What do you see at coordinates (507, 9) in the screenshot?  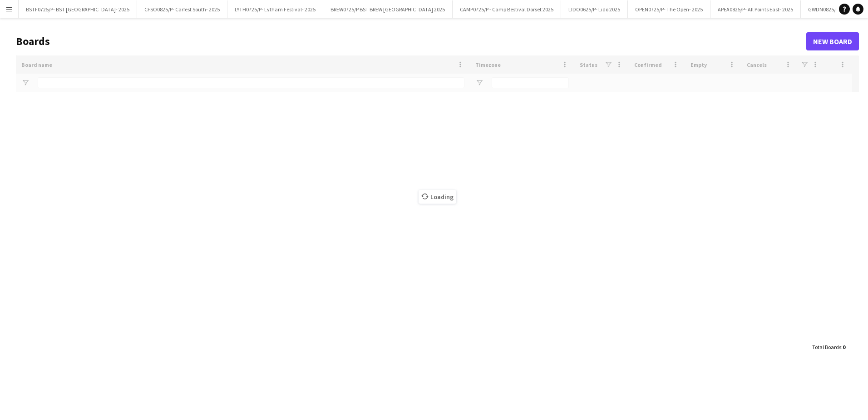 I see `button: CAMP0725/P - Camp Bestival Dorset 2025` at bounding box center [507, 9].